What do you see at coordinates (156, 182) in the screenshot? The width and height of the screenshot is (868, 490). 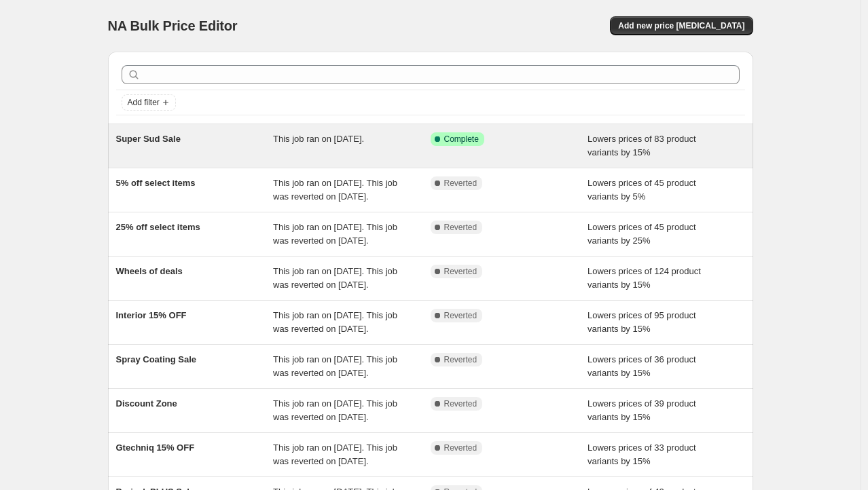 I see `span: 5% off select items` at bounding box center [156, 182].